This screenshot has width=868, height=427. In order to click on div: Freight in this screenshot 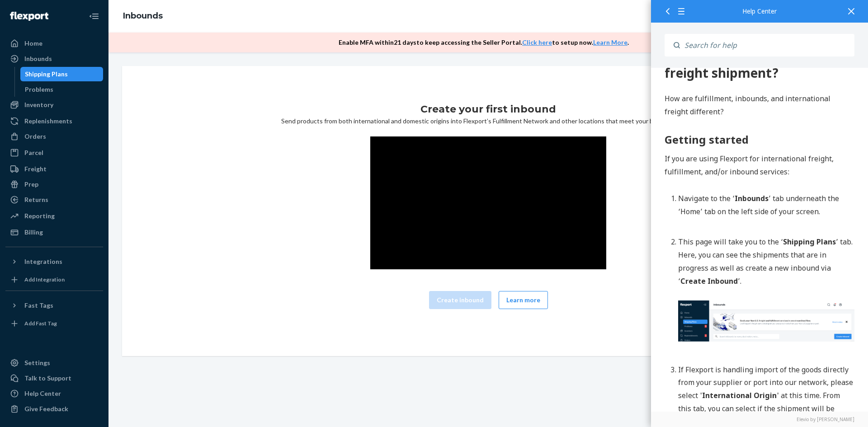, I will do `click(35, 169)`.